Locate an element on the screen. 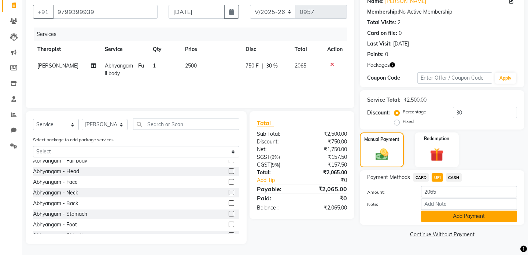 Image resolution: width=528 pixels, height=255 pixels. div: Points: is located at coordinates (375, 54).